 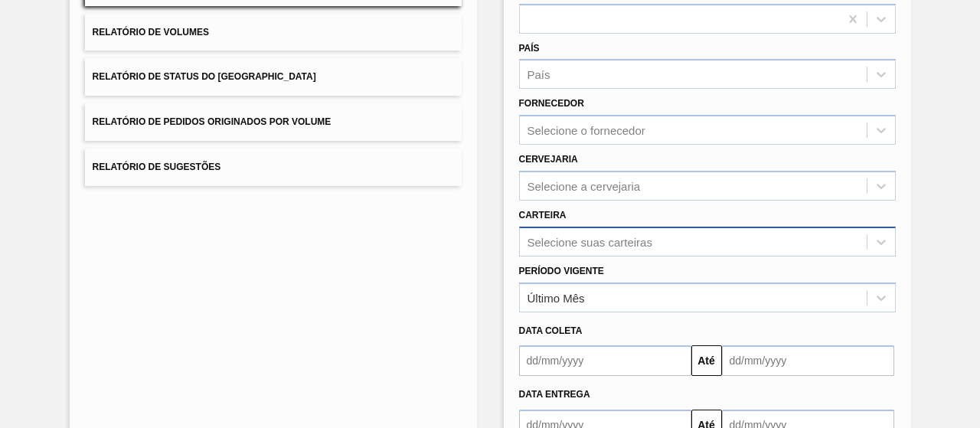 What do you see at coordinates (212, 121) in the screenshot?
I see `span: Relatório de Pedidos Originados por Volume` at bounding box center [212, 121].